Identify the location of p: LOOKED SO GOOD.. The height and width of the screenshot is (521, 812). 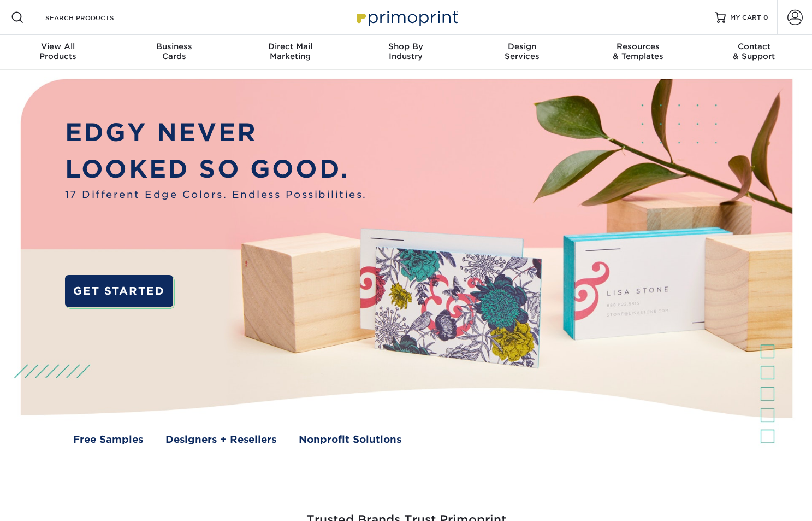
(216, 169).